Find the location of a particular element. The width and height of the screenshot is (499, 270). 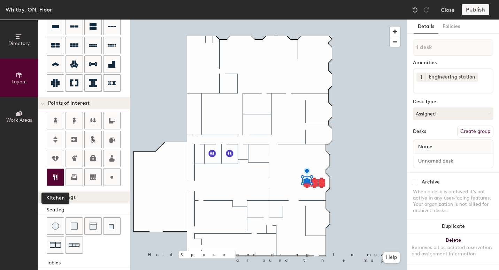

div: When a desk is archived it's not active in any user-facing features. Your organization is not bil... is located at coordinates (453, 201).